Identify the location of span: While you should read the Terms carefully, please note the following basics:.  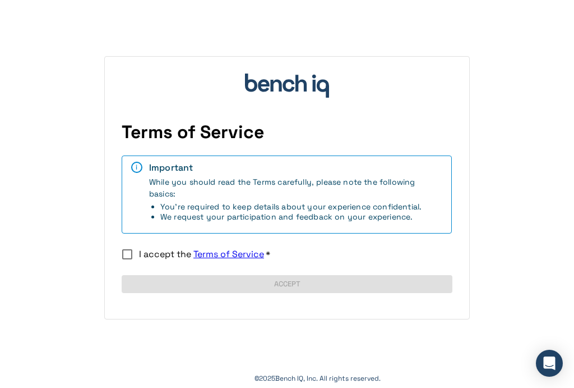
(296, 199).